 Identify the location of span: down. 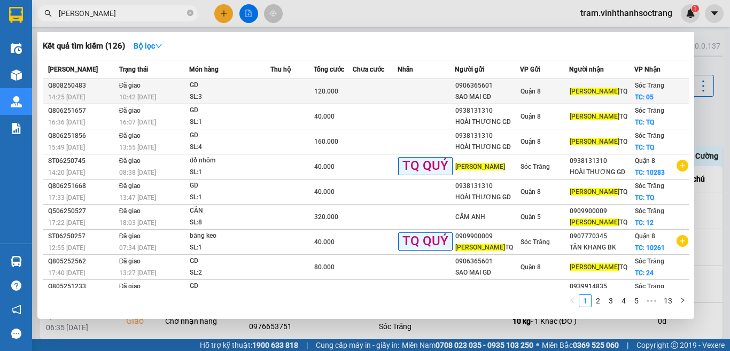
(159, 46).